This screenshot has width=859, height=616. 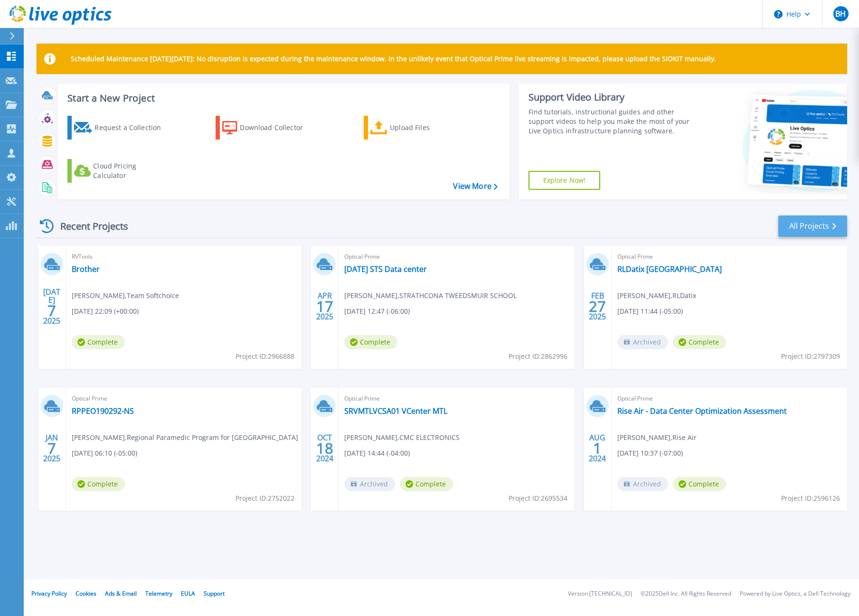 What do you see at coordinates (324, 447) in the screenshot?
I see `div: OCT 2024` at bounding box center [324, 447].